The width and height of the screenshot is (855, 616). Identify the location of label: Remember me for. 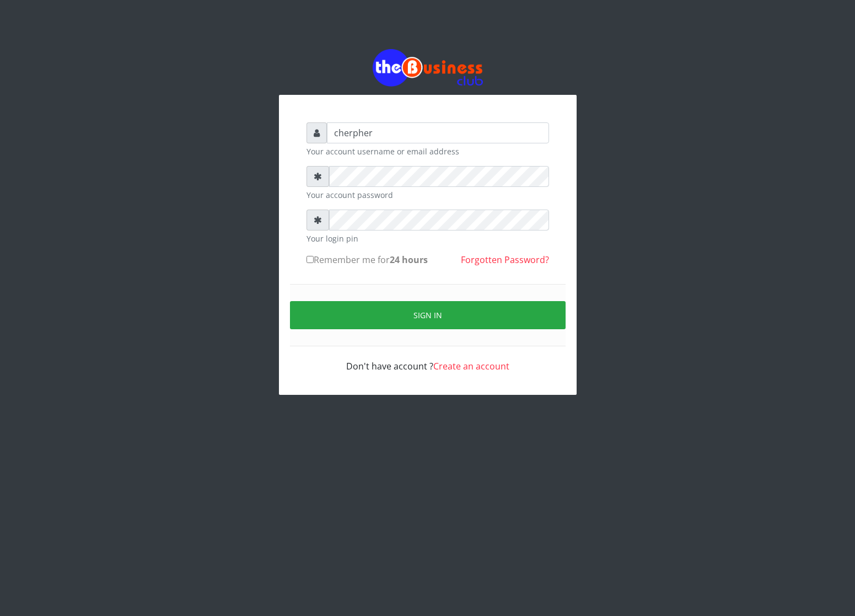
(367, 260).